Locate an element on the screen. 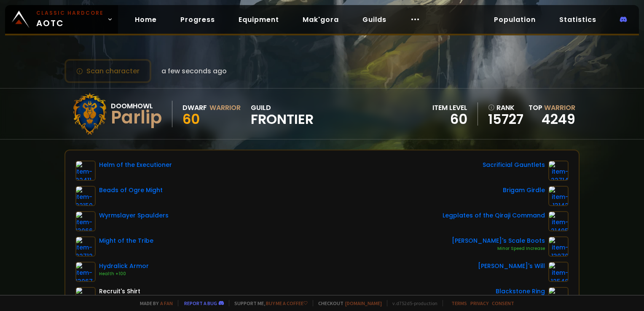  a: Classic HardcoreAOTC is located at coordinates (61, 19).